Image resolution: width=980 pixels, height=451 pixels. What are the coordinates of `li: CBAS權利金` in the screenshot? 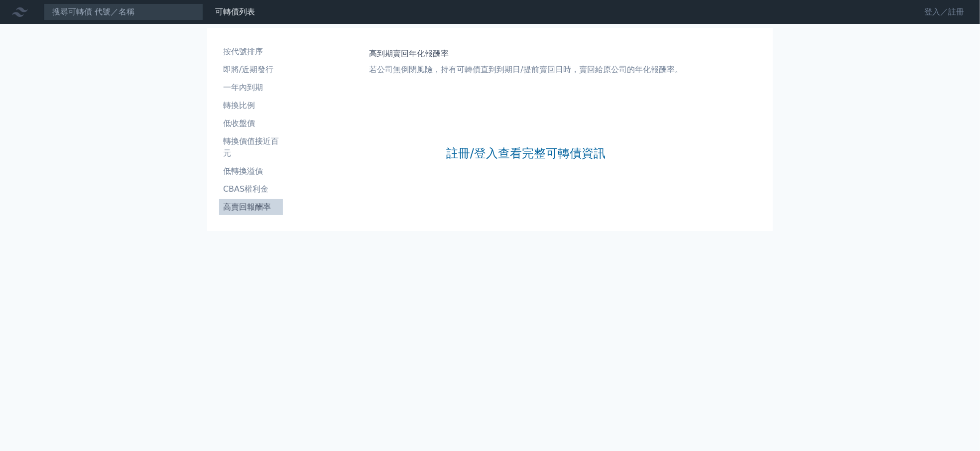 It's located at (251, 189).